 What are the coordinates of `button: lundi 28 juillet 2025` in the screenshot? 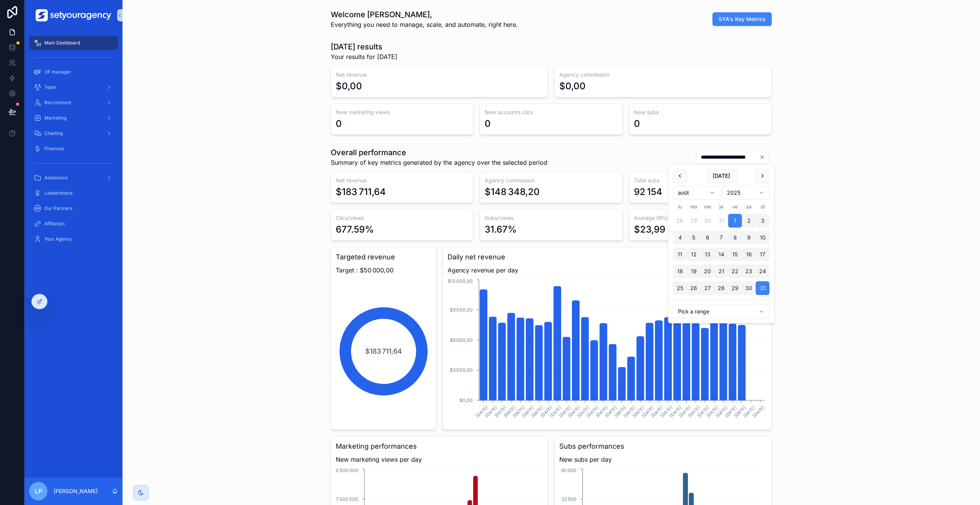 It's located at (680, 221).